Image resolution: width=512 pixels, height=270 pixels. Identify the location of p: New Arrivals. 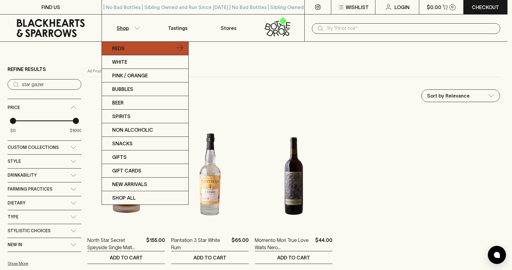
(130, 184).